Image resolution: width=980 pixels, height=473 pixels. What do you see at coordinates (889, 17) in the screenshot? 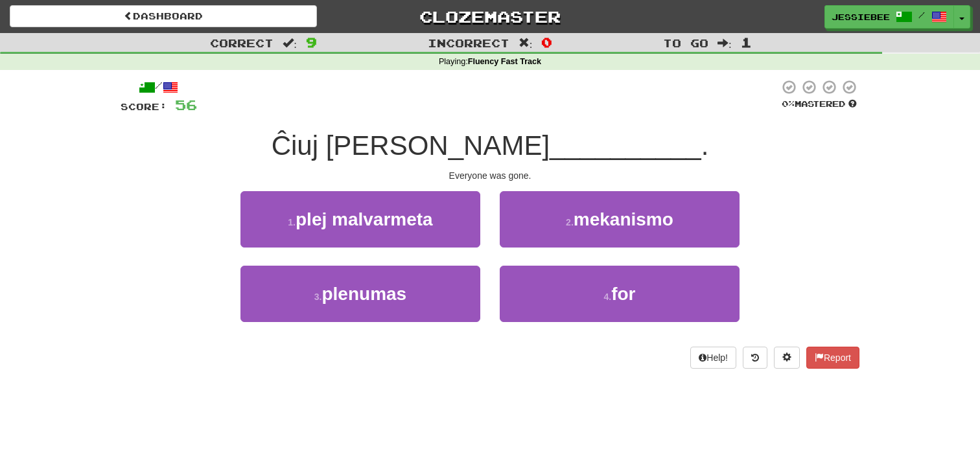
I see `a: jessiebee /` at bounding box center [889, 17].